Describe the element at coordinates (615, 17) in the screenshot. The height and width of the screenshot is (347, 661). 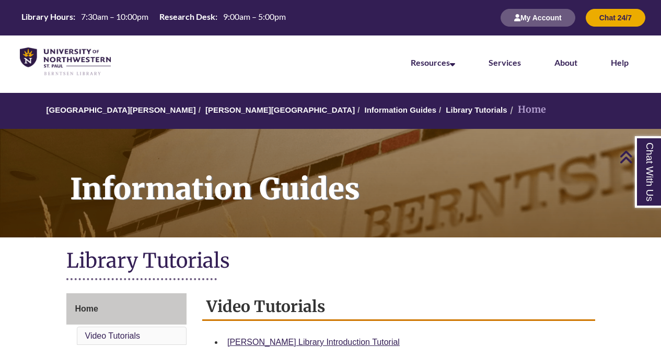
I see `a: Chat 24/7` at that location.